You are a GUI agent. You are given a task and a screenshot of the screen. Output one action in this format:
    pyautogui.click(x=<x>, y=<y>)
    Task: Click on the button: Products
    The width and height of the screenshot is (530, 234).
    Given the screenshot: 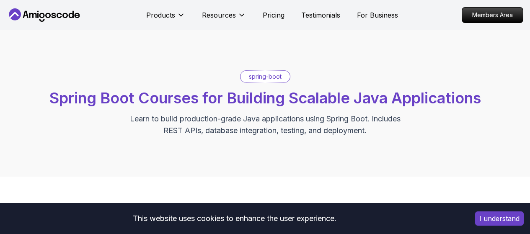 What is the action you would take?
    pyautogui.click(x=166, y=18)
    